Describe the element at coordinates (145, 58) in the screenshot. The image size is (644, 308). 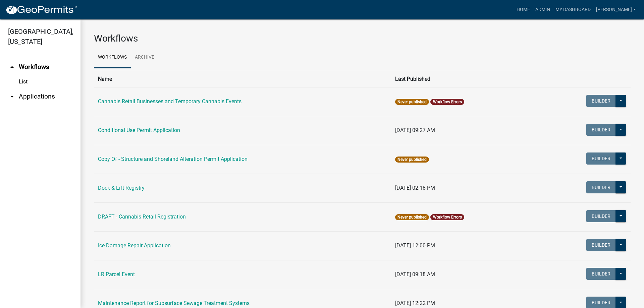
I see `a: Archive` at that location.